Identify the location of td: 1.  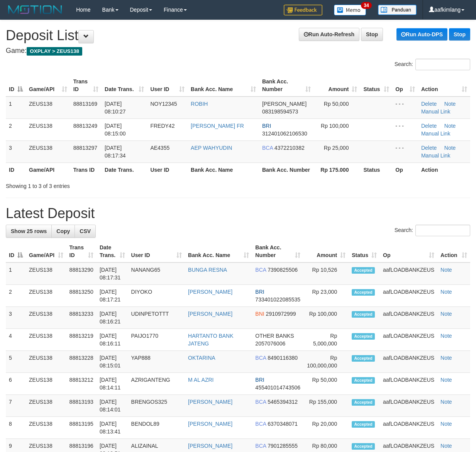
(16, 273).